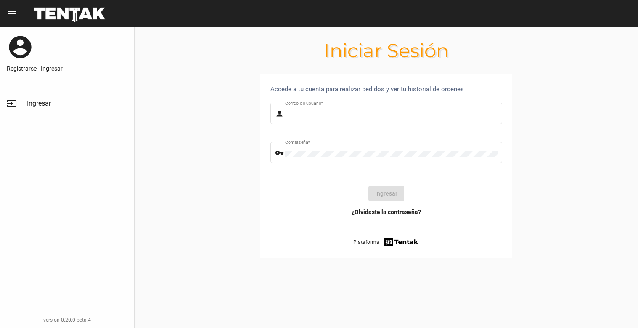 The image size is (638, 328). Describe the element at coordinates (12, 14) in the screenshot. I see `mat-icon: menu` at that location.